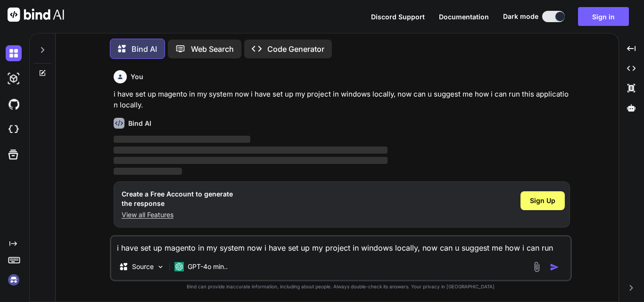 The image size is (644, 302). I want to click on img: cloudideIcon, so click(14, 129).